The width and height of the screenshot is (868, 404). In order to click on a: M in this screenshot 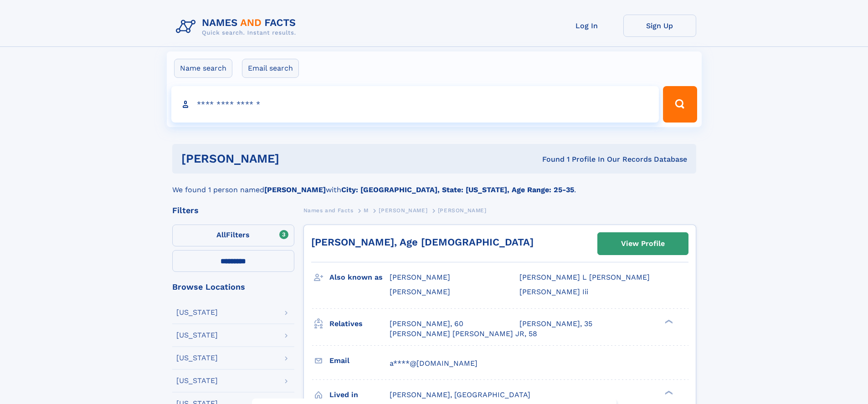, I will do `click(366, 210)`.